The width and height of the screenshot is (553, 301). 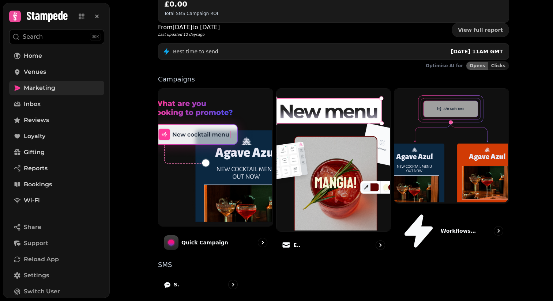 I want to click on a: Reviews, so click(x=57, y=120).